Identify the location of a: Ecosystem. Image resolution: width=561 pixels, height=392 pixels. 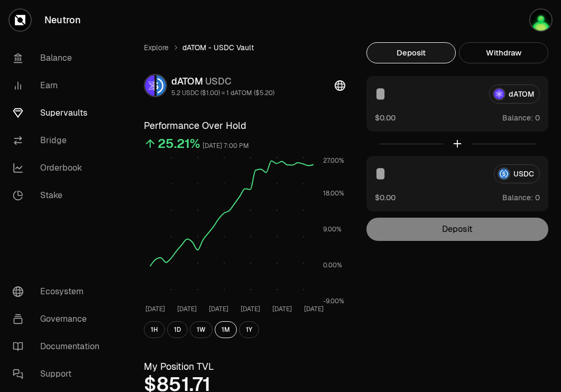
(59, 292).